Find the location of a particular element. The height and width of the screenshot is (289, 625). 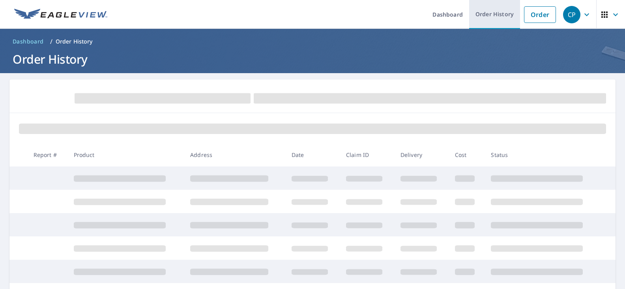

th: Delivery is located at coordinates (422, 154).